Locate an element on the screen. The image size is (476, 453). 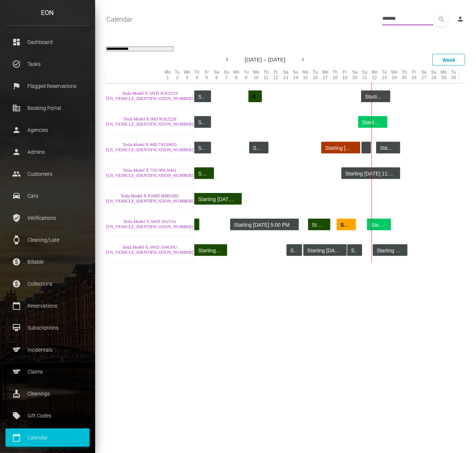
p: Customers is located at coordinates (47, 174).